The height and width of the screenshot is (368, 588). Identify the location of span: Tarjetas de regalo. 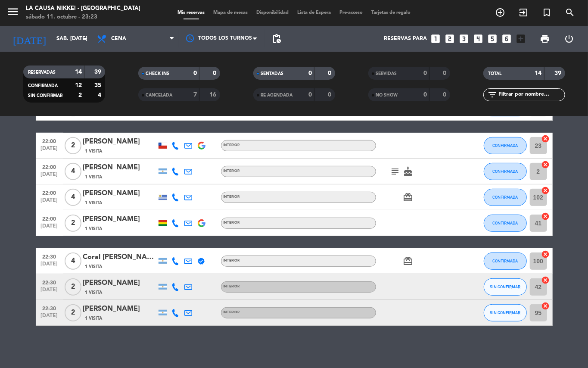
(390, 13).